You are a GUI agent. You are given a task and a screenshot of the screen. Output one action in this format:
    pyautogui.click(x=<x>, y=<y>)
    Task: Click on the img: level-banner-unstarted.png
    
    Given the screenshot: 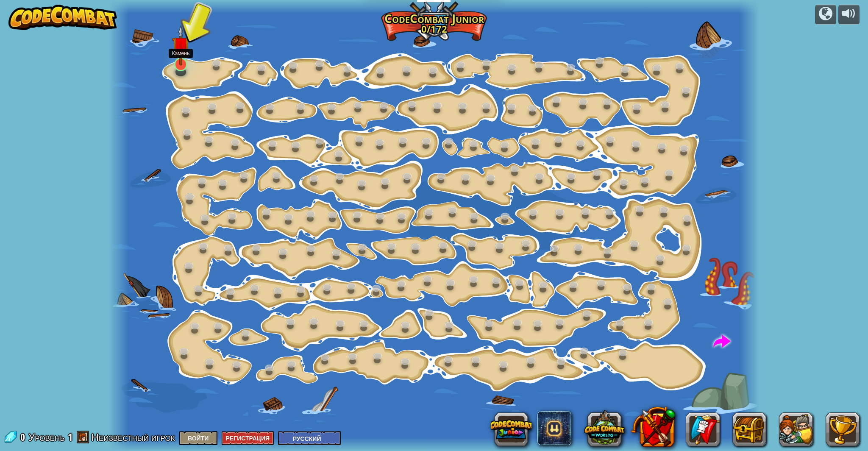 What is the action you would take?
    pyautogui.click(x=181, y=45)
    